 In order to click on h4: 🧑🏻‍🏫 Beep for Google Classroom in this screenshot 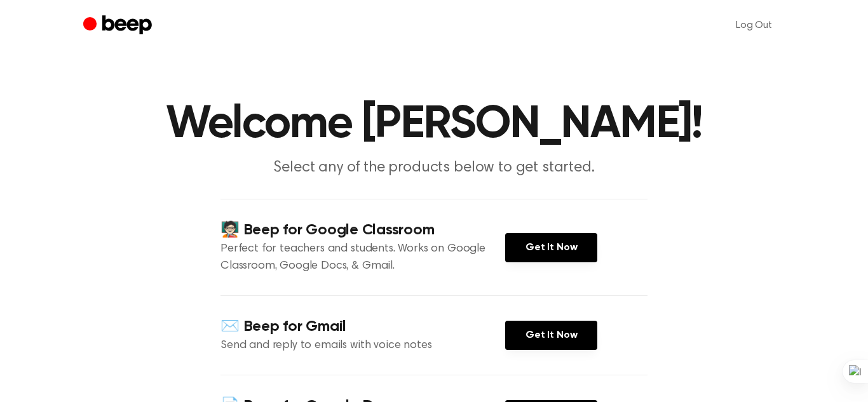, I will do `click(363, 230)`.